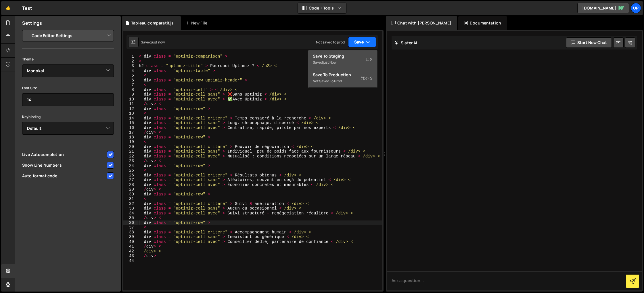 This screenshot has width=644, height=293. What do you see at coordinates (130, 118) in the screenshot?
I see `div: 14` at bounding box center [130, 118].